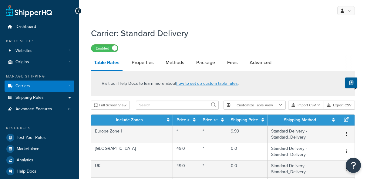  What do you see at coordinates (39, 51) in the screenshot?
I see `a: Websites1` at bounding box center [39, 51].